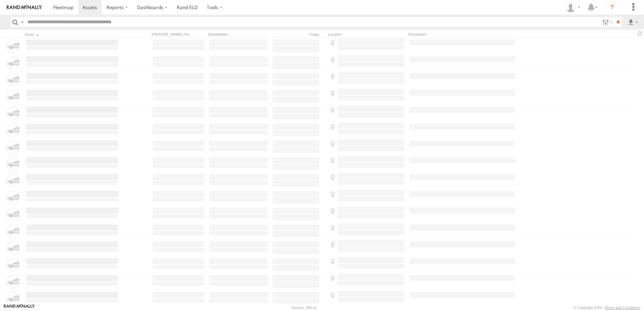 Image resolution: width=644 pixels, height=311 pixels. What do you see at coordinates (304, 308) in the screenshot?
I see `div: Version: 308.01` at bounding box center [304, 308].